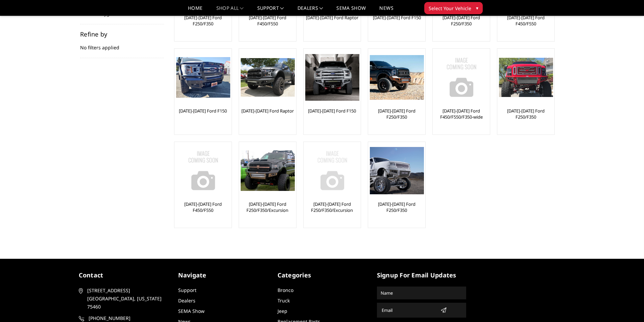 Image resolution: width=644 pixels, height=322 pixels. What do you see at coordinates (450, 8) in the screenshot?
I see `span: Select Your Vehicle` at bounding box center [450, 8].